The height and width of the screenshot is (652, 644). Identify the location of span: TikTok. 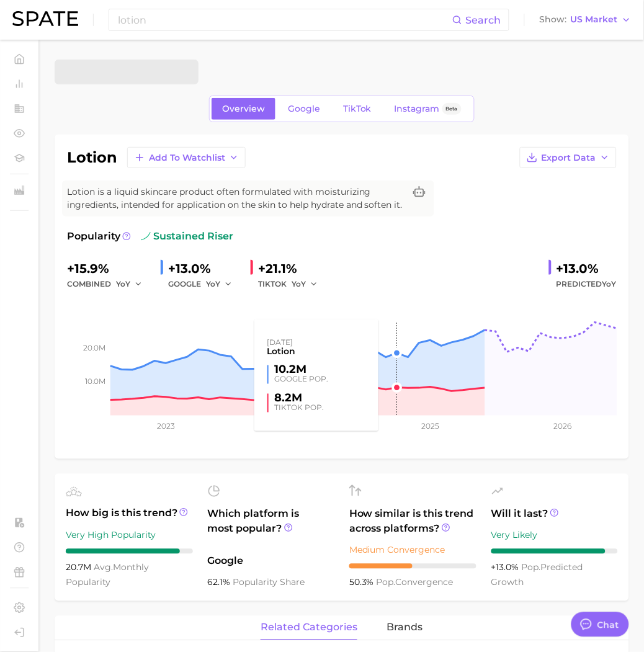
(357, 109).